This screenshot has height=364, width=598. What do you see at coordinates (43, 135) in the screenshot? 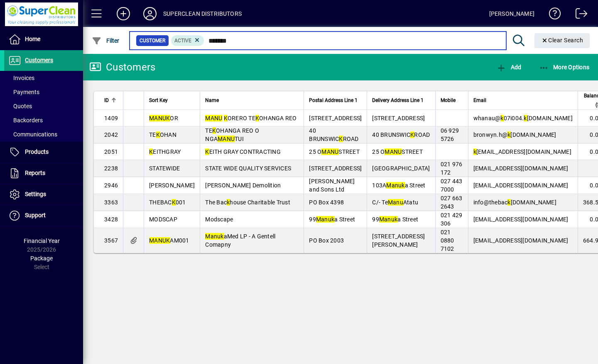
I see `a: Communications` at bounding box center [43, 135].